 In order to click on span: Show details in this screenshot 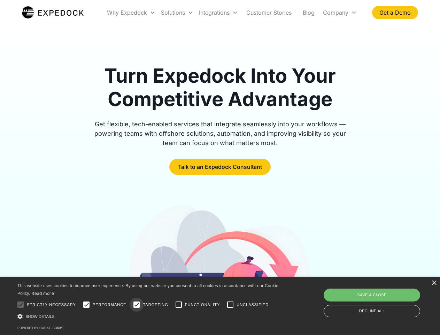, I will do `click(40, 316)`.